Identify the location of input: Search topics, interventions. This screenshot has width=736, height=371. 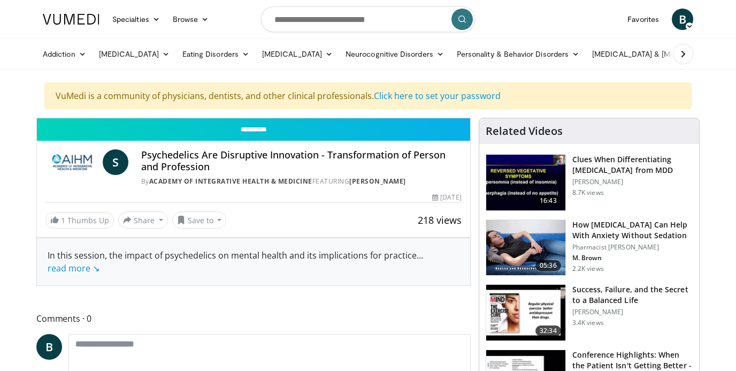
(368, 19).